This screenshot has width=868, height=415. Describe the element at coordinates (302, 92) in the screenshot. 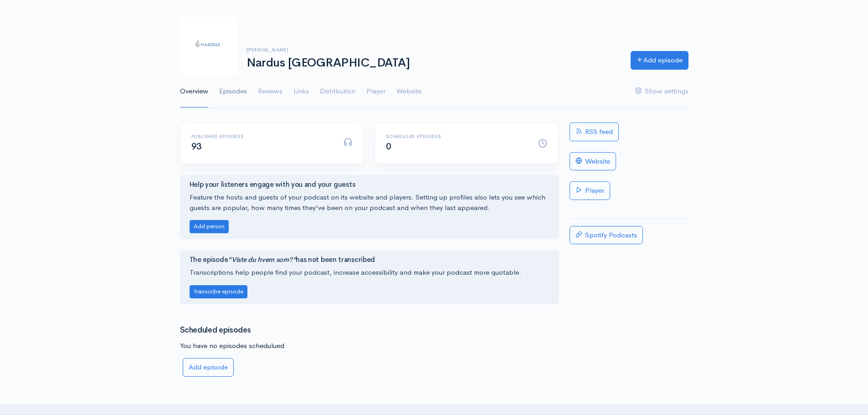

I see `a: Links` at that location.